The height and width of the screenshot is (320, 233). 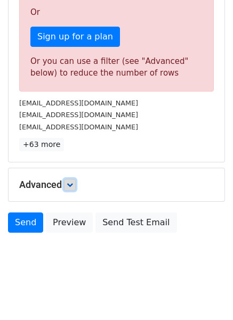 I want to click on div: Chat Widget, so click(x=206, y=294).